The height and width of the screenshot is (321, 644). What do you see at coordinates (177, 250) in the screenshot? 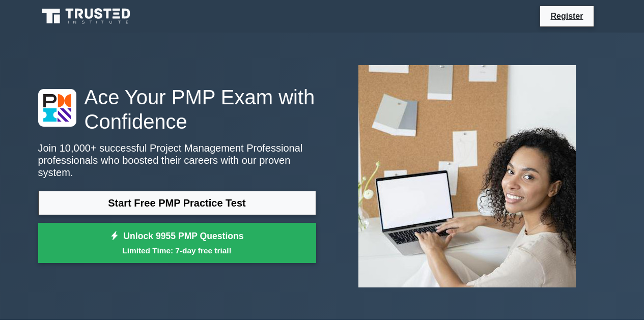
I see `small: Limited Time: 7-day free trial!` at bounding box center [177, 250].